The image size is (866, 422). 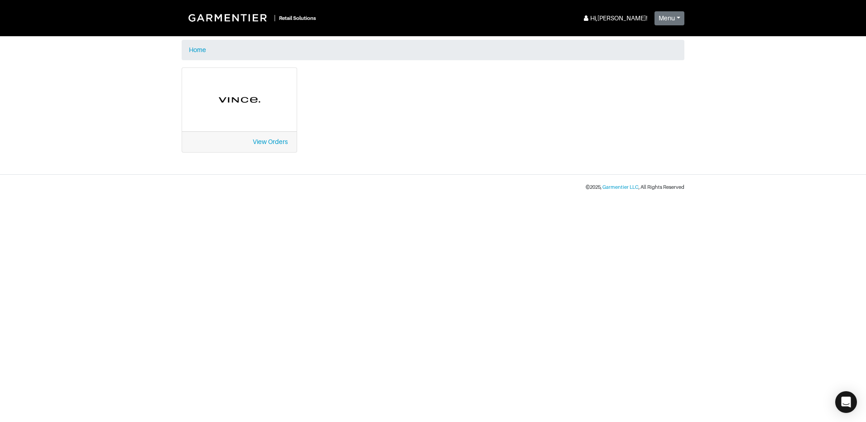 I want to click on div: Open Intercom Messenger, so click(x=847, y=402).